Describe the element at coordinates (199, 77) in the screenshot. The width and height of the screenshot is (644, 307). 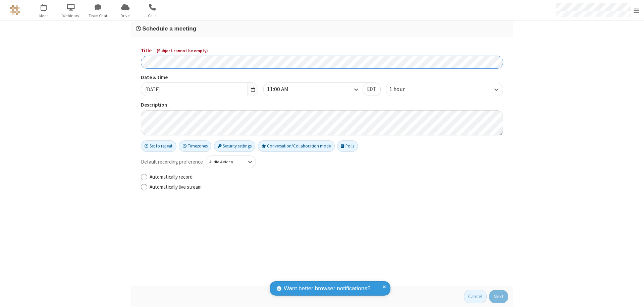
I see `label: Date & time` at that location.